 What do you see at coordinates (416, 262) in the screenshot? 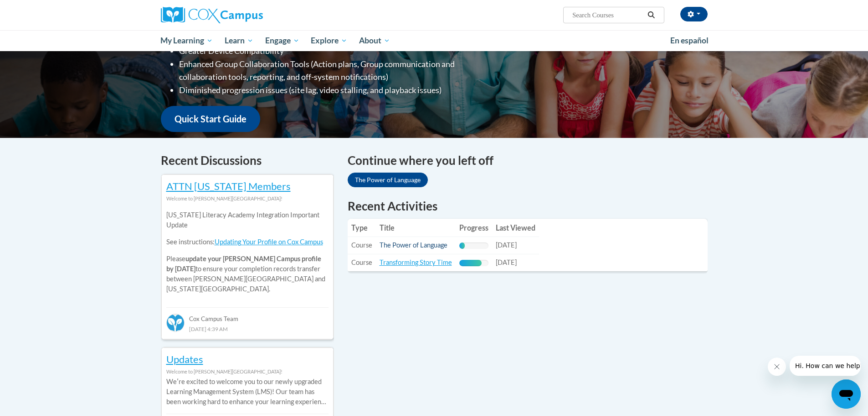
I see `a: Transforming Story Time` at bounding box center [416, 262].